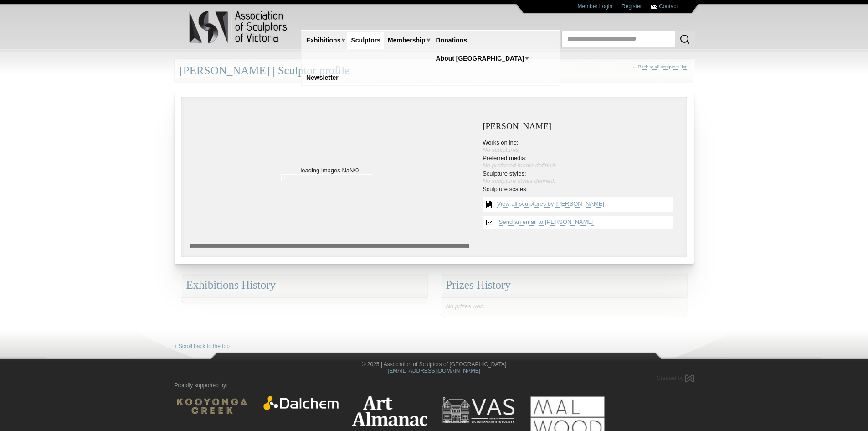 Image resolution: width=868 pixels, height=431 pixels. Describe the element at coordinates (632, 6) in the screenshot. I see `a: Register` at that location.